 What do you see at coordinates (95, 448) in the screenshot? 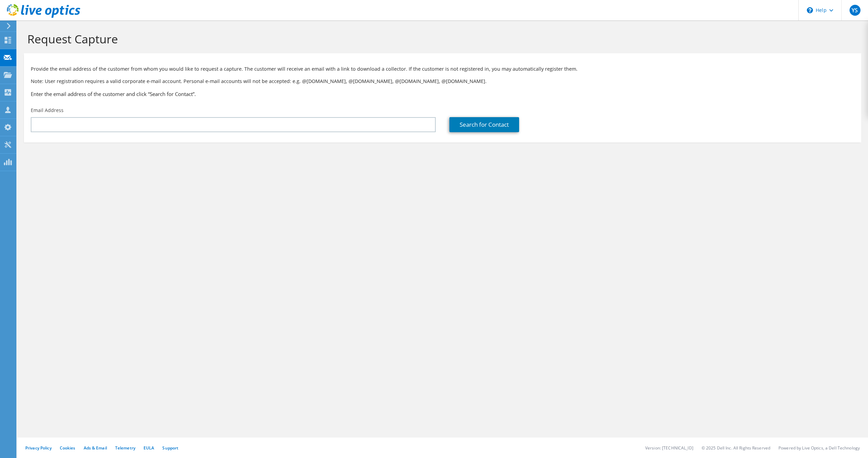
I see `a: Ads & Email` at bounding box center [95, 448].